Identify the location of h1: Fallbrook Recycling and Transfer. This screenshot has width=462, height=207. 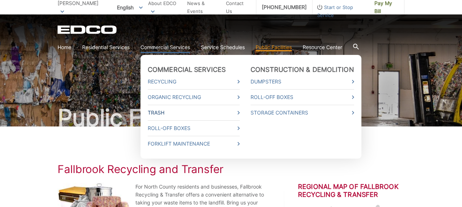
(231, 169).